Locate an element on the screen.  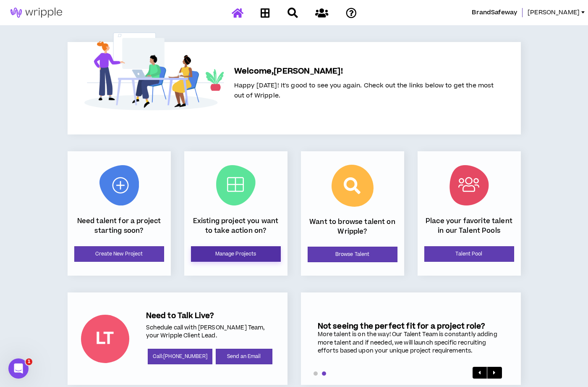
span: 1 is located at coordinates (29, 362).